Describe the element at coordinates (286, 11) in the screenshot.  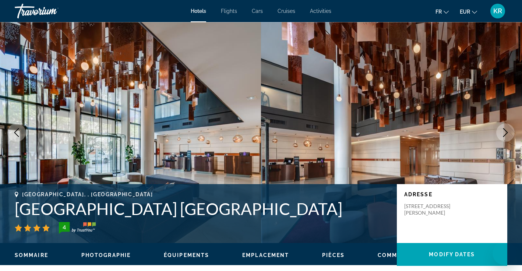
I see `a: Cruises` at that location.